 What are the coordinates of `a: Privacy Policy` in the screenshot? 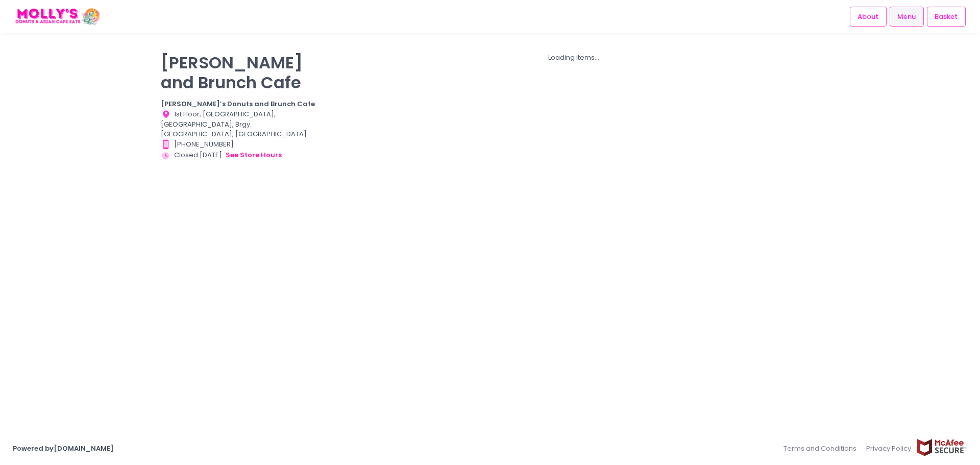 It's located at (889, 448).